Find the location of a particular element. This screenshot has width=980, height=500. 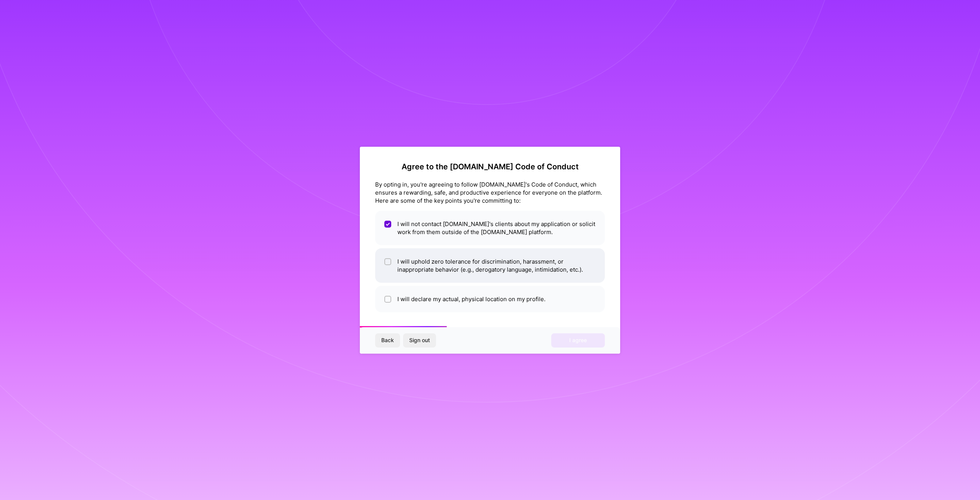

button: Back is located at coordinates (387, 340).